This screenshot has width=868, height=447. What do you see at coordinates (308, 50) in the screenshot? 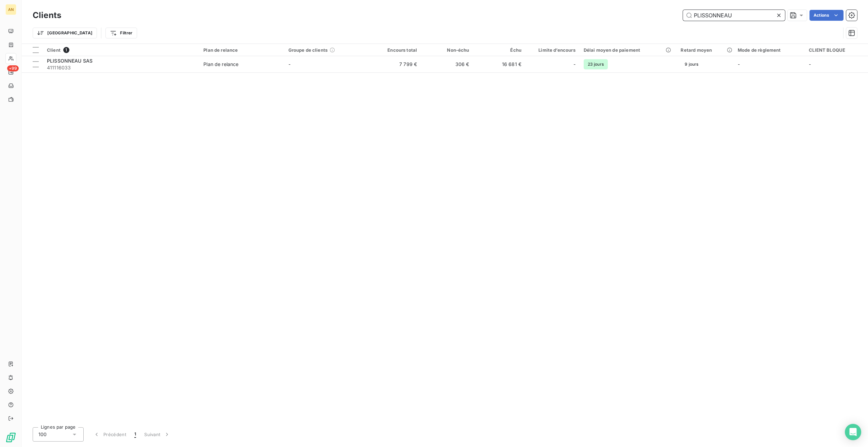
I see `span: Groupe de clients` at bounding box center [308, 50].